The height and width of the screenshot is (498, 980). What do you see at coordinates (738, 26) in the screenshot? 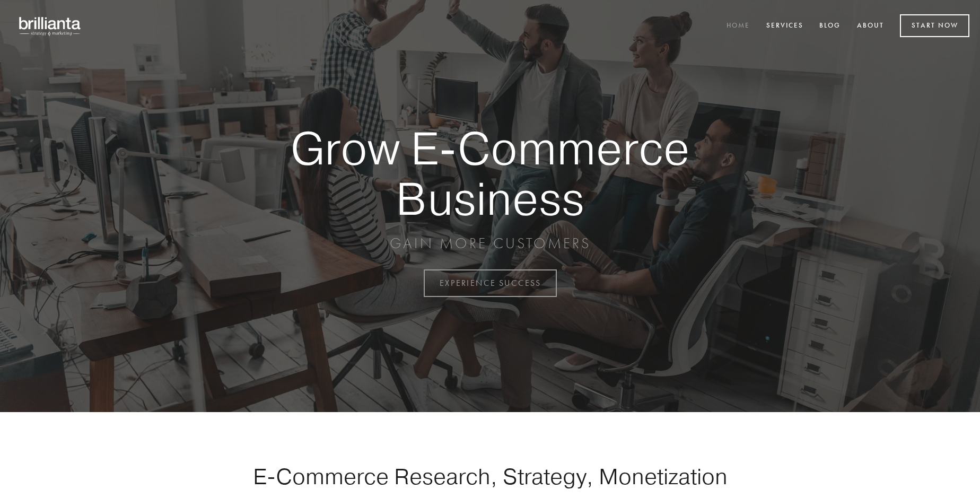
I see `a: Home` at bounding box center [738, 26].